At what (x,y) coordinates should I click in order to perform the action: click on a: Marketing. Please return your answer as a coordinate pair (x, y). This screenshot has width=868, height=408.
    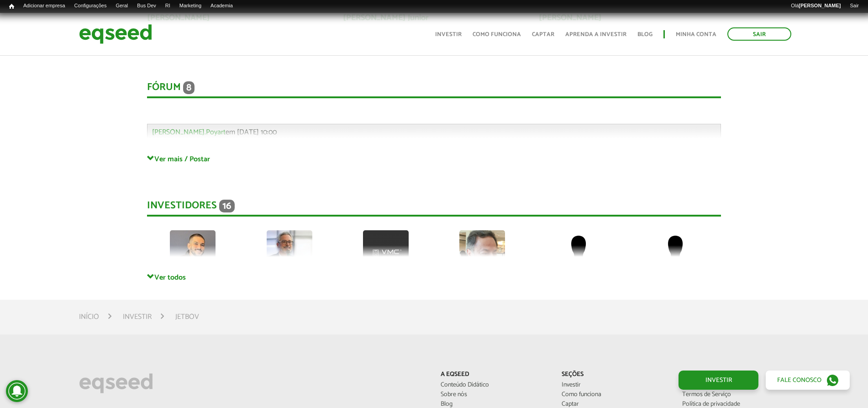
    Looking at the image, I should click on (190, 6).